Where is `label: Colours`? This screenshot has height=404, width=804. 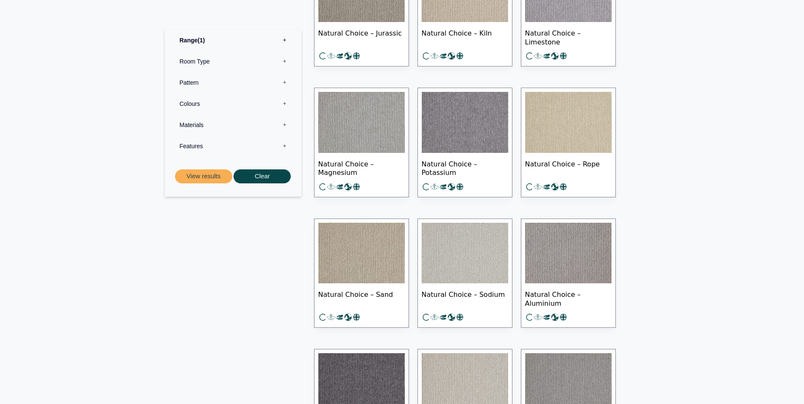 label: Colours is located at coordinates (233, 104).